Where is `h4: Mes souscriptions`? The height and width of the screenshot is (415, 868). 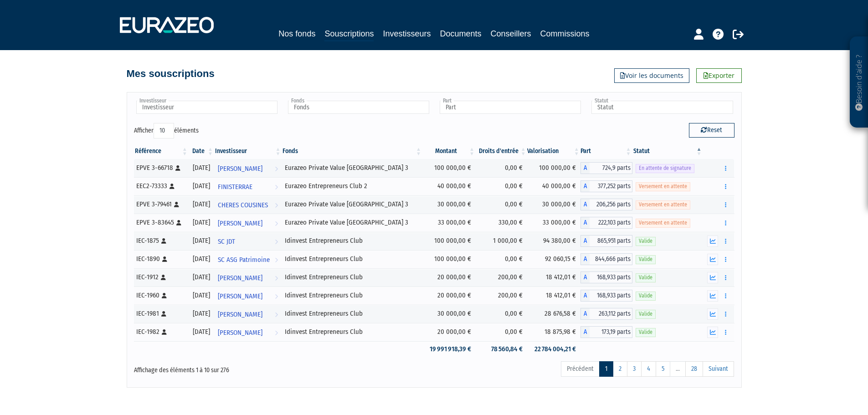 h4: Mes souscriptions is located at coordinates (171, 74).